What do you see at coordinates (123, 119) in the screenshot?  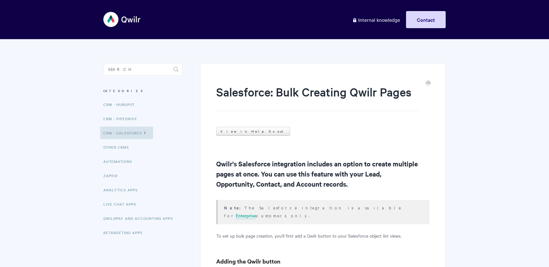 I see `a: CRM - Pipedrive` at bounding box center [123, 119].